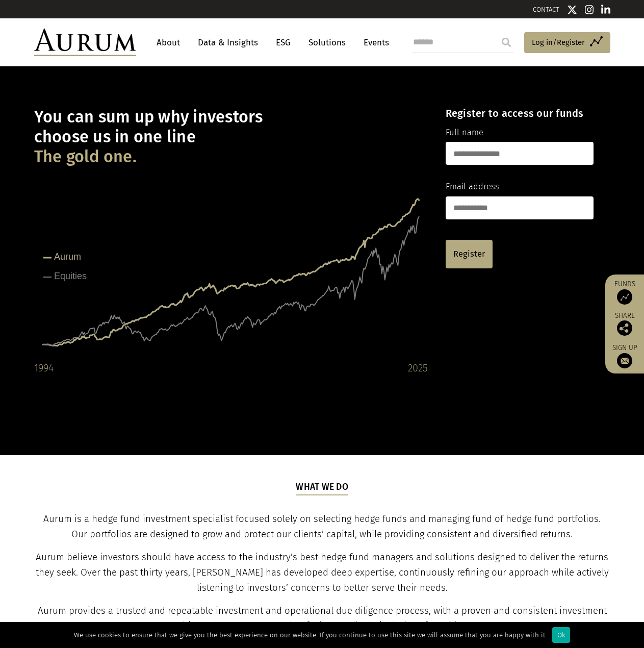 The width and height of the screenshot is (644, 648). Describe the element at coordinates (67, 257) in the screenshot. I see `tspan: Aurum` at that location.